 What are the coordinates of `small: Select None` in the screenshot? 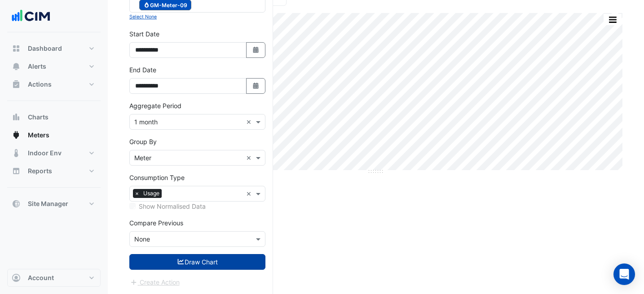 It's located at (143, 17).